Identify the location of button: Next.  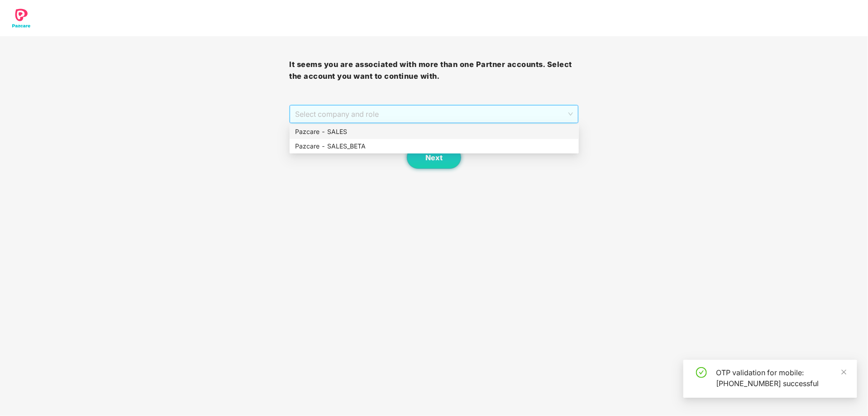
(434, 157).